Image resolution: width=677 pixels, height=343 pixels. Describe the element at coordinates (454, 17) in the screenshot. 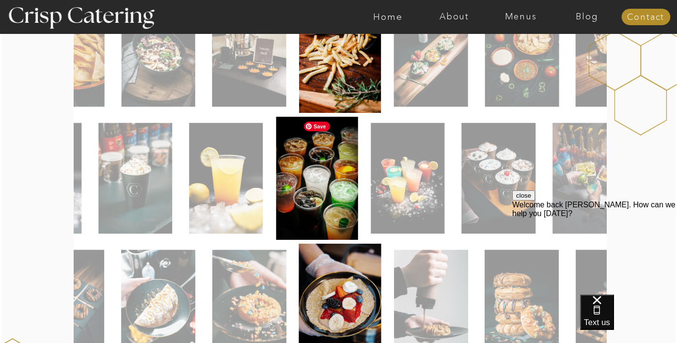

I see `a: About` at that location.